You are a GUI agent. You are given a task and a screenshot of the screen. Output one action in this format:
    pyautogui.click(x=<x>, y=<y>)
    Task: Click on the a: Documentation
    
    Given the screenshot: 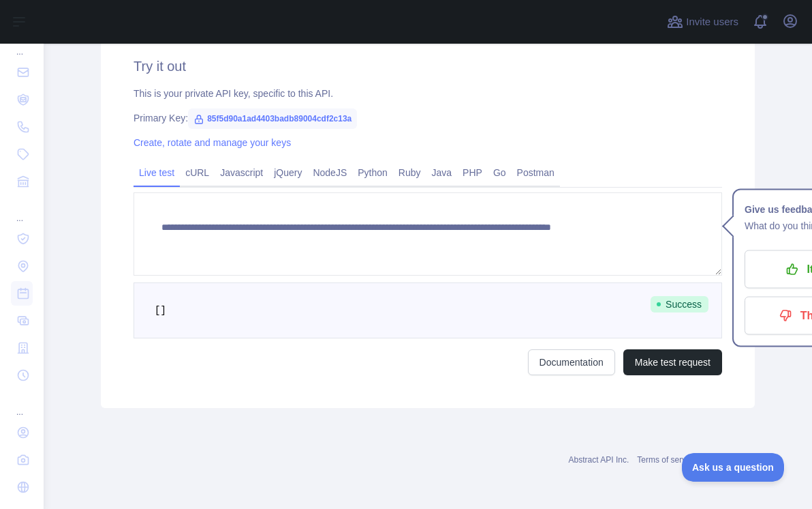 What is the action you would take?
    pyautogui.click(x=571, y=362)
    